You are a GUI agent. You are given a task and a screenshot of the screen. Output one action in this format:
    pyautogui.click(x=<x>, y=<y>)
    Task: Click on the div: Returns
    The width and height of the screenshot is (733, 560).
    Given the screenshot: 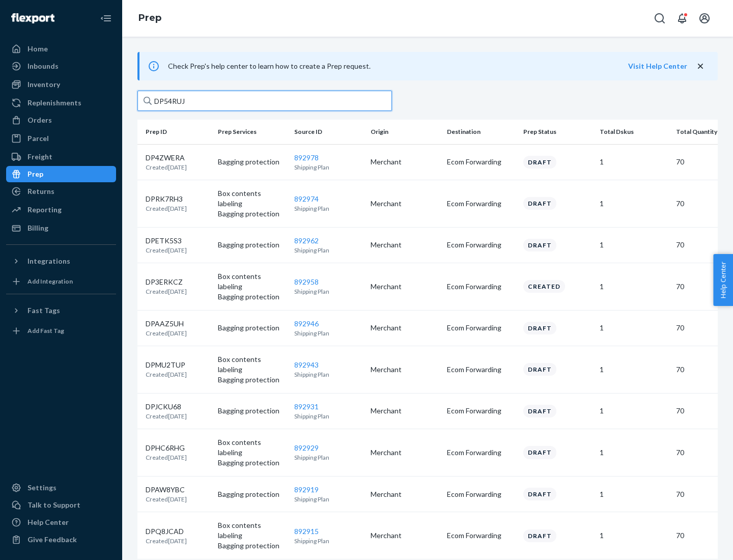 What is the action you would take?
    pyautogui.click(x=41, y=192)
    